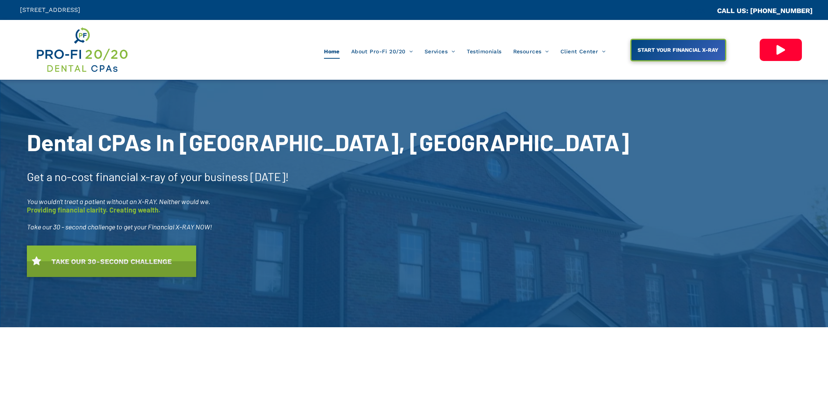 The image size is (828, 417). What do you see at coordinates (82, 50) in the screenshot?
I see `img: Get Dental CPA Consulting, Bookkeeping, & Bank Loans` at bounding box center [82, 50].